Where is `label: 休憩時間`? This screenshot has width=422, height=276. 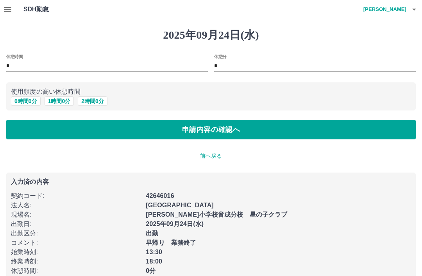 label: 休憩時間 is located at coordinates (14, 56).